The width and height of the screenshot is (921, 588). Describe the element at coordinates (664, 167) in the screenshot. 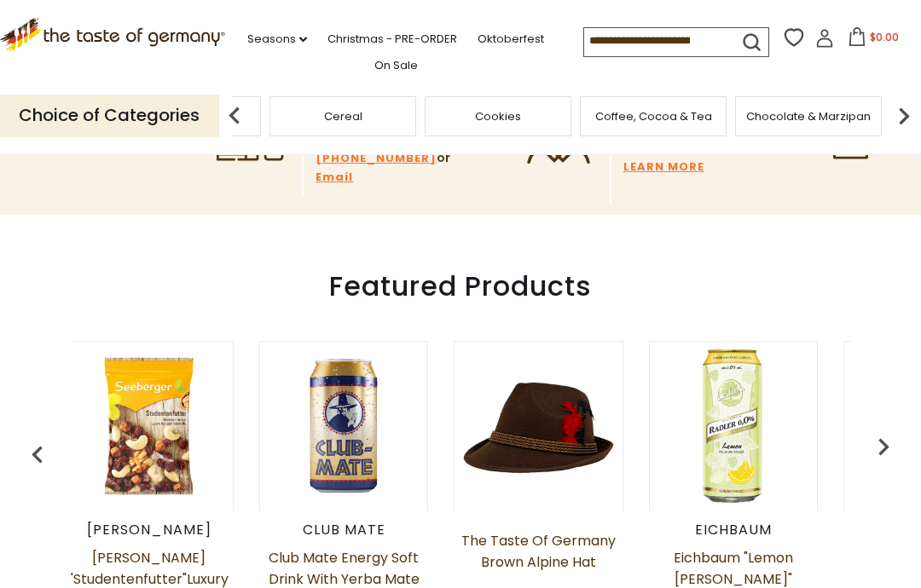

I see `a: LEARN MORE` at that location.